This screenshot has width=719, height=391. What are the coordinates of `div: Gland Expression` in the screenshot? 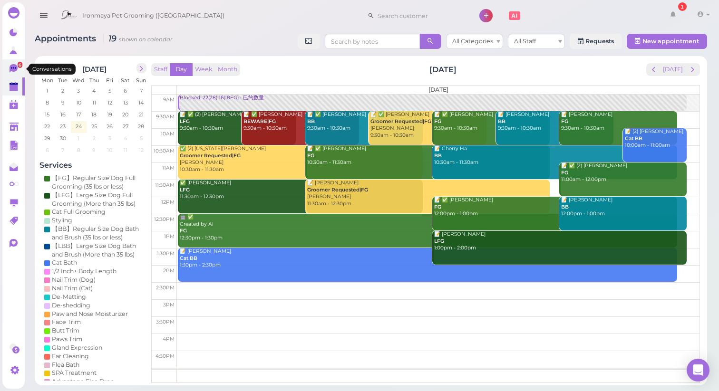 It's located at (77, 348).